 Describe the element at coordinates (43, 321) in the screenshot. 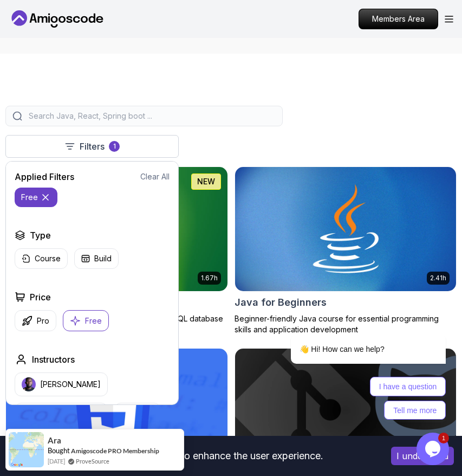

I see `p: Pro` at that location.